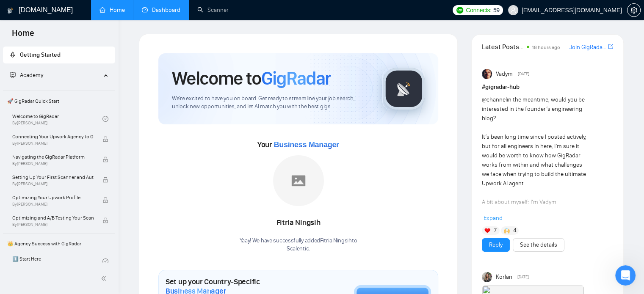 The width and height of the screenshot is (644, 294). I want to click on span: @channel, so click(494, 100).